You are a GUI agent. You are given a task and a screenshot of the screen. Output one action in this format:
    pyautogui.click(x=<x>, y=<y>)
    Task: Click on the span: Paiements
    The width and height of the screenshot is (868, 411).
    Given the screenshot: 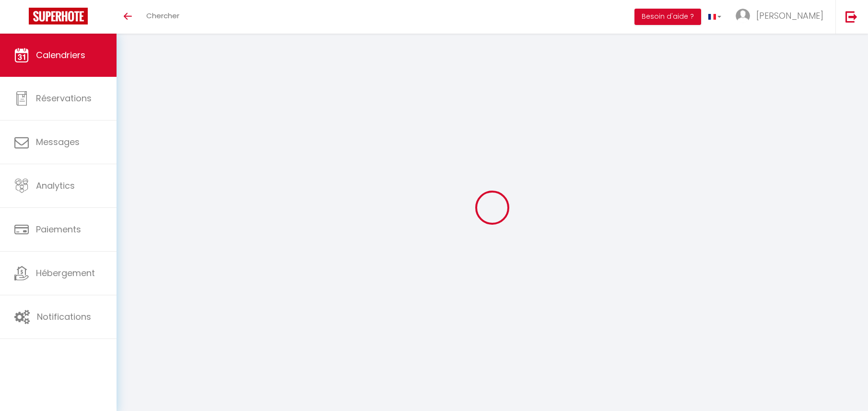 What is the action you would take?
    pyautogui.click(x=59, y=229)
    